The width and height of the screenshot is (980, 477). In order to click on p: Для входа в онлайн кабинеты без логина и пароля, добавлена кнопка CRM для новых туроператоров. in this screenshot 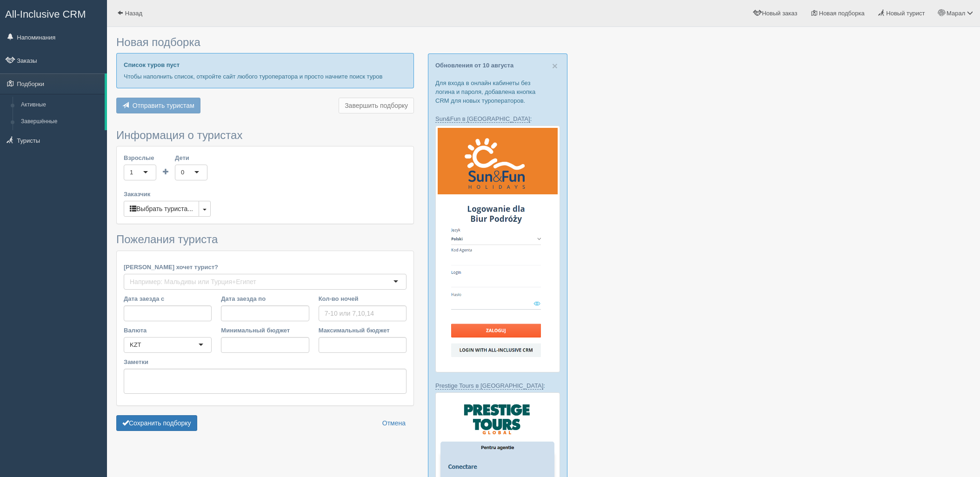, I will do `click(498, 92)`.